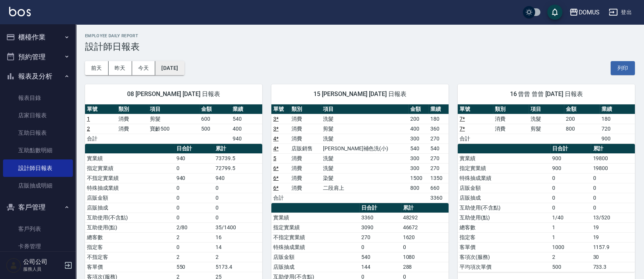 Image resolution: width=644 pixels, height=279 pixels. What do you see at coordinates (613, 227) in the screenshot?
I see `td: 19` at bounding box center [613, 227].